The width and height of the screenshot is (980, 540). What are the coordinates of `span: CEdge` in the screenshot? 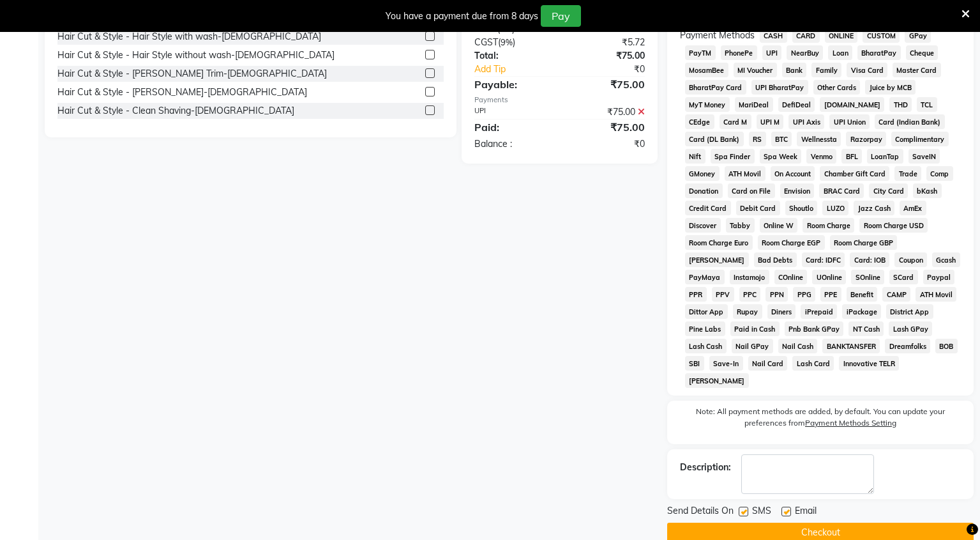 It's located at (700, 122).